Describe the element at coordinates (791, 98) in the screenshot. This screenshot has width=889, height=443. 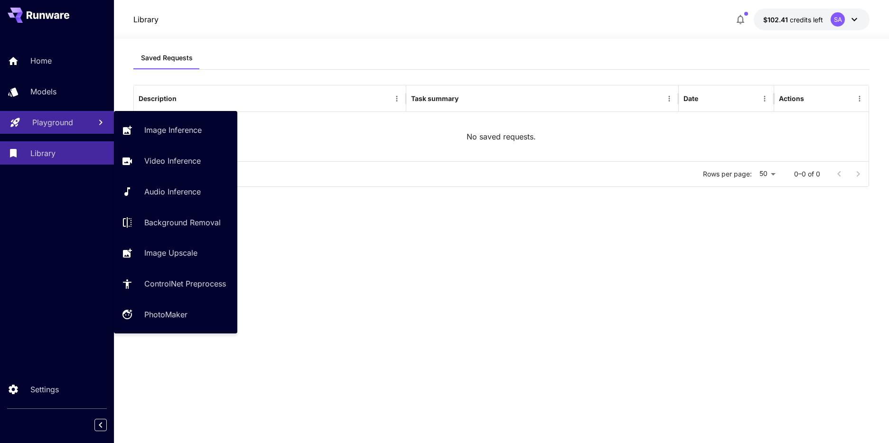
I see `div: Actions` at that location.